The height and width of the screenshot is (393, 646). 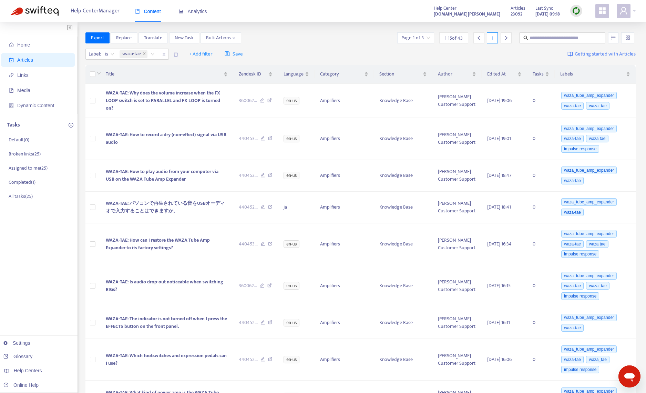 What do you see at coordinates (71, 125) in the screenshot?
I see `span: plus-circle` at bounding box center [71, 125].